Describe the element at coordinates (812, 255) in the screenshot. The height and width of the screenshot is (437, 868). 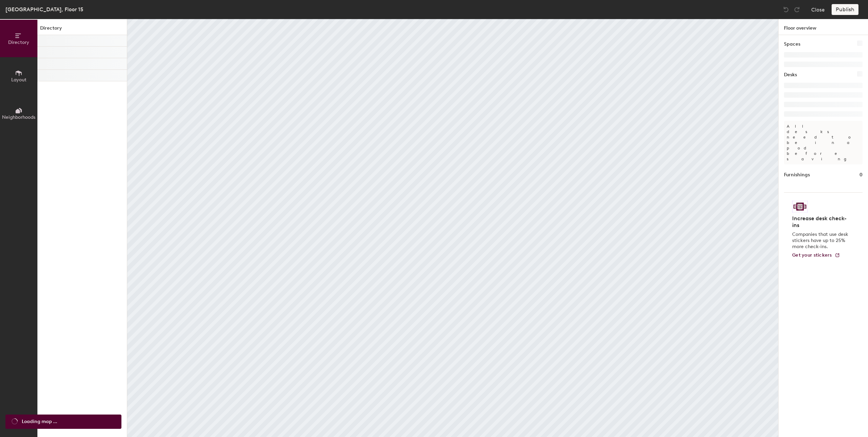
I see `span: Get your stickers` at that location.